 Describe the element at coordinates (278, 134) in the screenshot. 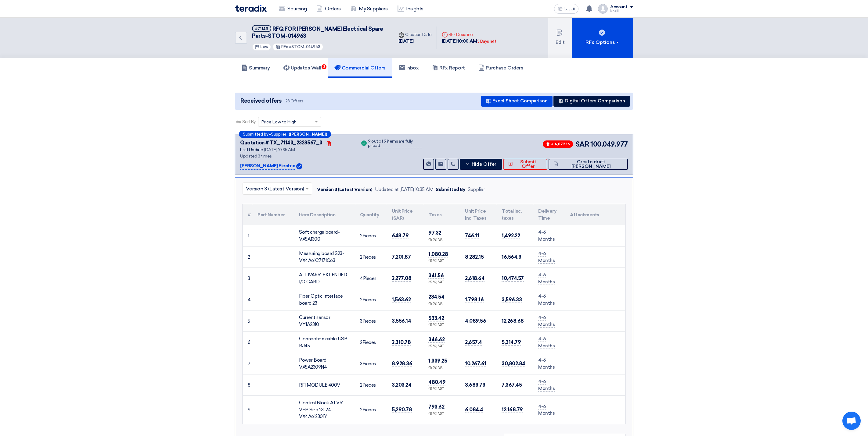

I see `span: Supplier` at that location.